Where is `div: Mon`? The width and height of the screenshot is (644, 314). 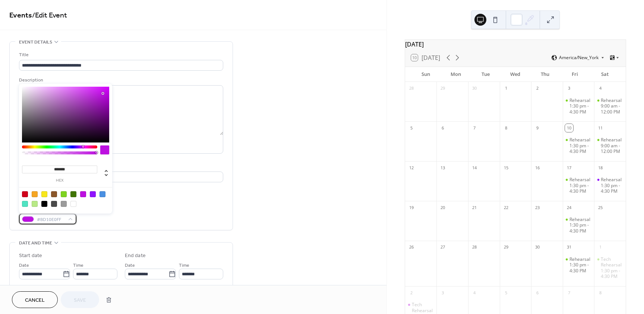
div: Mon is located at coordinates (456, 74).